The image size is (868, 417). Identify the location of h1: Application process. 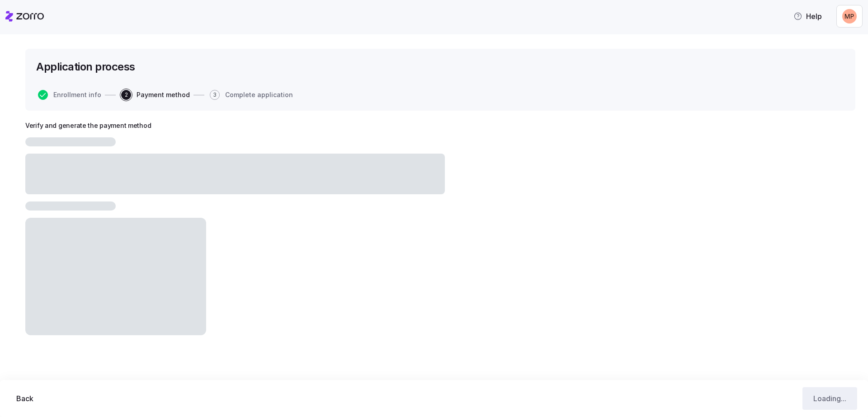
(85, 66).